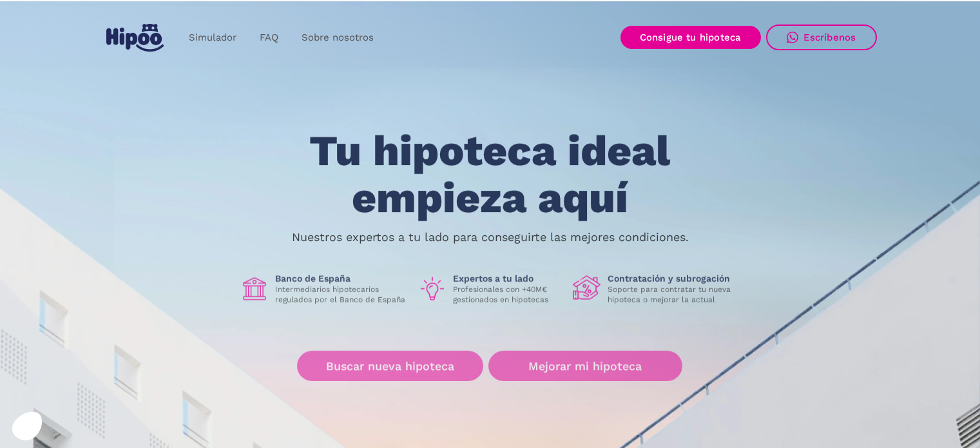 This screenshot has height=448, width=980. I want to click on a: FAQ, so click(269, 37).